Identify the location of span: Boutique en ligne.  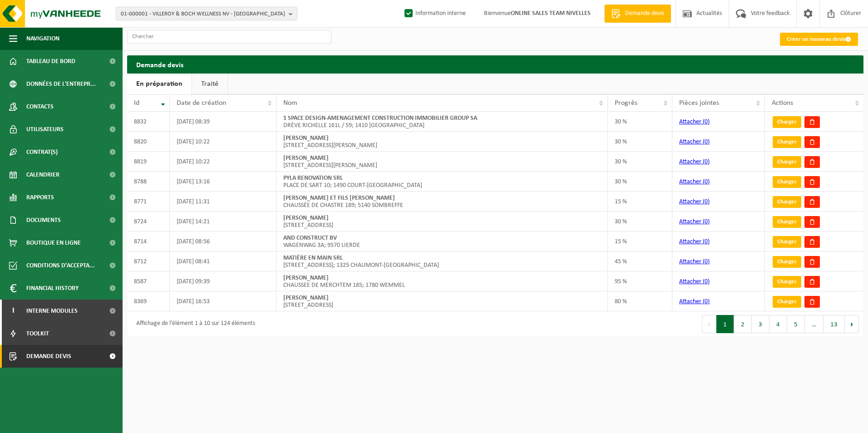
(54, 243).